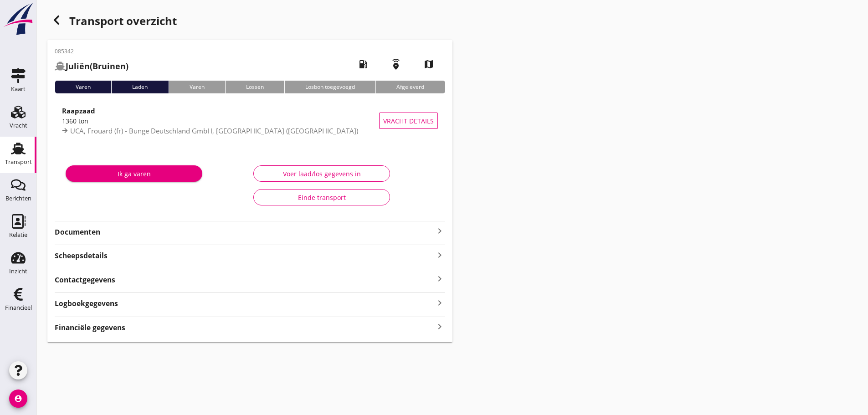 This screenshot has width=868, height=415. Describe the element at coordinates (396, 64) in the screenshot. I see `i: emergency_share` at that location.